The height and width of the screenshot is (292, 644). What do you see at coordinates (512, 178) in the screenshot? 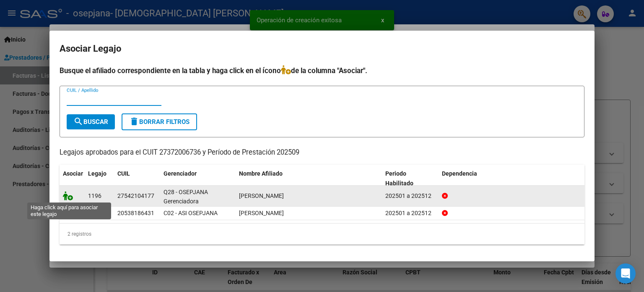
I see `datatable-header-cell: Dependencia` at bounding box center [512, 178].